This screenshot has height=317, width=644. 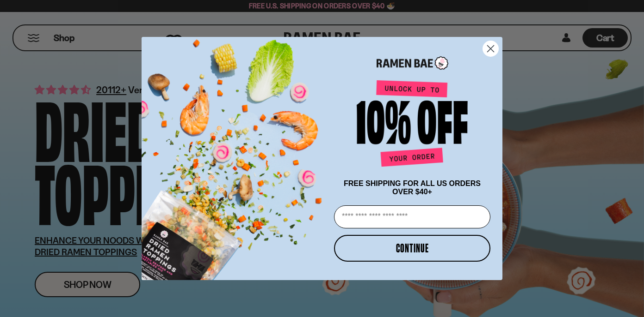 What do you see at coordinates (236, 154) in the screenshot?
I see `img: ce7035ce-2e49-461c-ae4b-8ade7372f32c.png` at bounding box center [236, 154].